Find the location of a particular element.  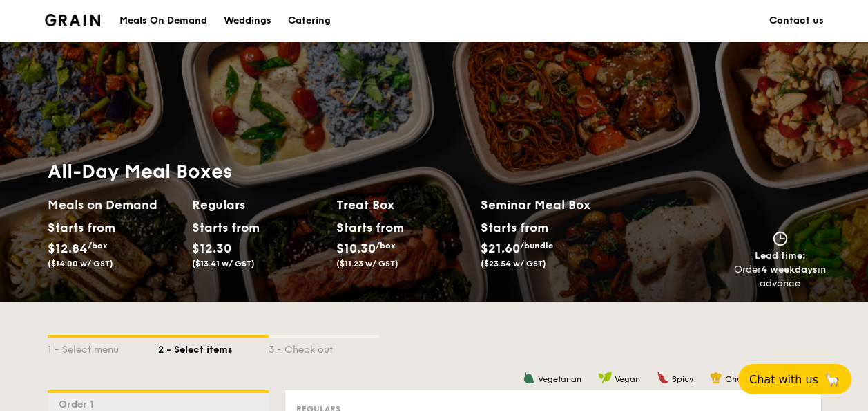

button: Chat with us🦙 is located at coordinates (795, 379).